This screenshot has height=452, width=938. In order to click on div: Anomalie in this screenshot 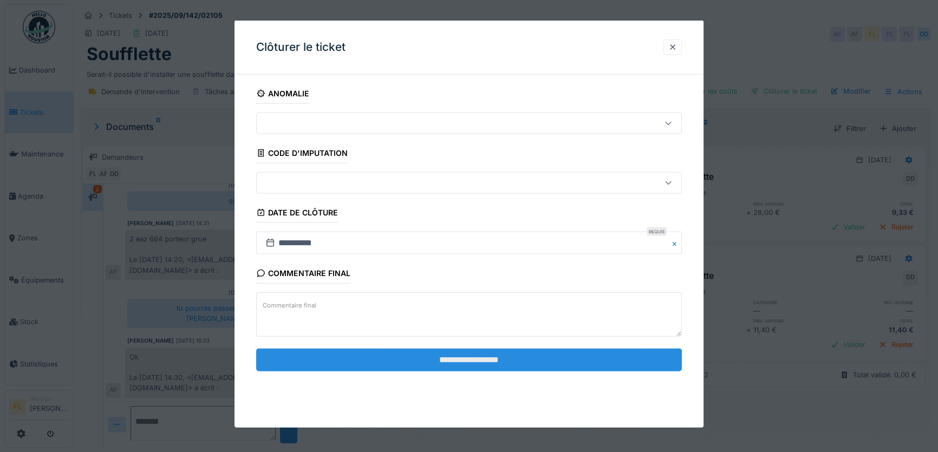, I will do `click(283, 95)`.